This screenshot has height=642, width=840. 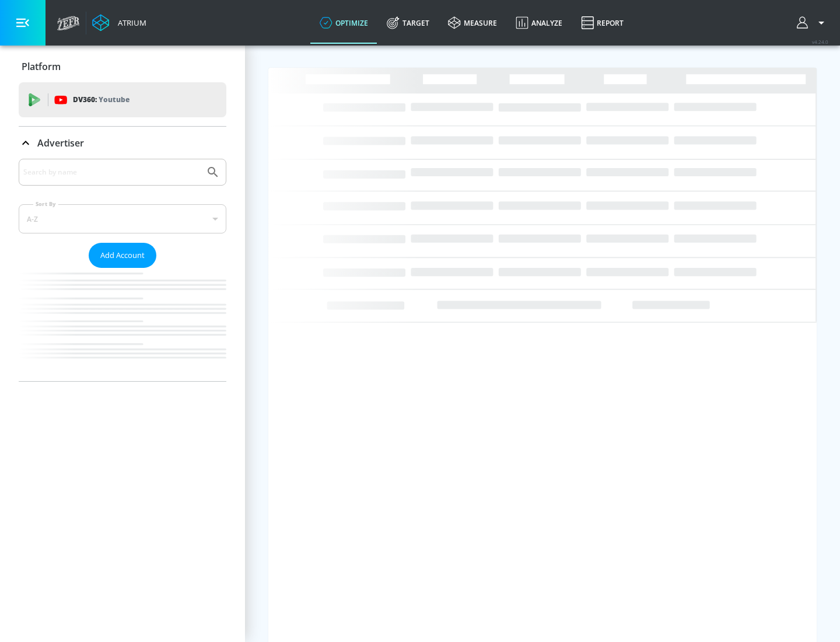 I want to click on a: Target, so click(x=408, y=22).